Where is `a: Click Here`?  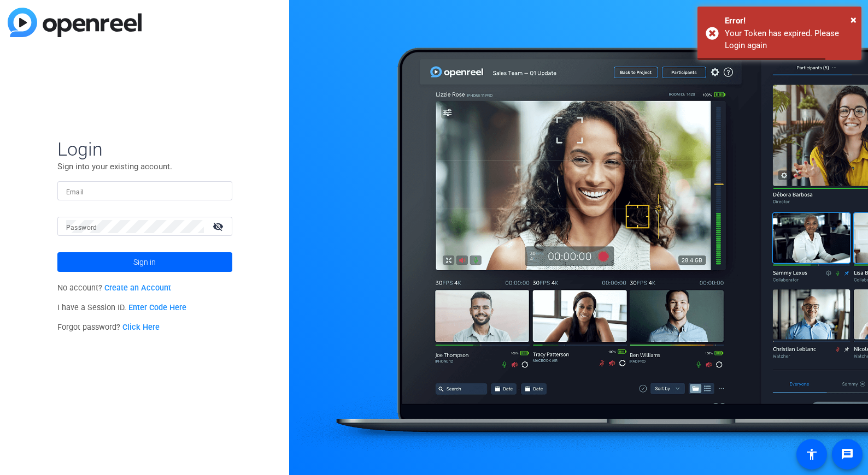 a: Click Here is located at coordinates (140, 327).